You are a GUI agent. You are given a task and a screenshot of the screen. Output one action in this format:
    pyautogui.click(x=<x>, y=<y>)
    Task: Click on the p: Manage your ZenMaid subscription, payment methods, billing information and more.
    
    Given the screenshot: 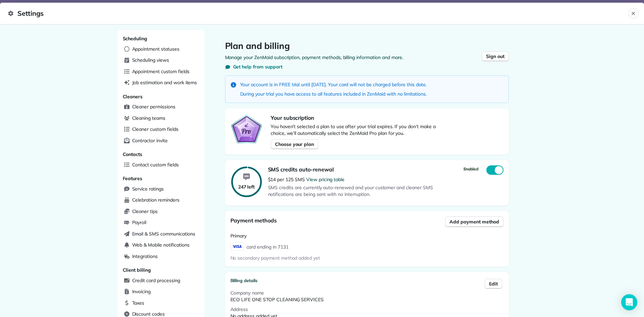 What is the action you would take?
    pyautogui.click(x=367, y=58)
    